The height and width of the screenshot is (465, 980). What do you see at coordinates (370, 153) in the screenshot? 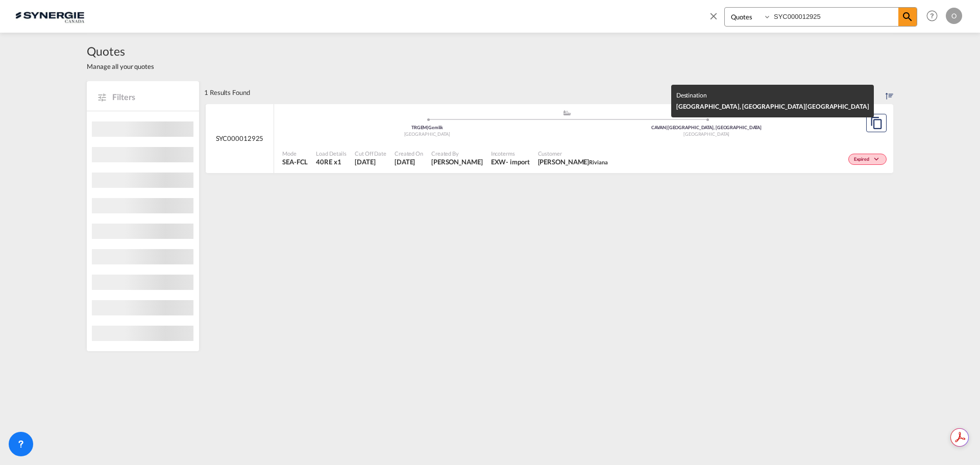
I see `span: Cut Off Date` at bounding box center [370, 153].